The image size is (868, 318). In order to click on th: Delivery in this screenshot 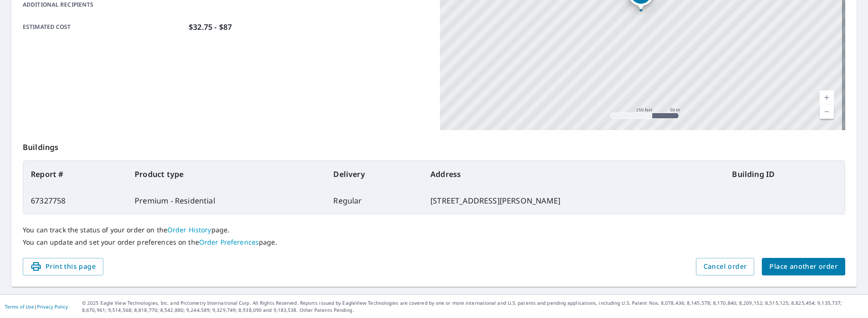, I will do `click(374, 174)`.